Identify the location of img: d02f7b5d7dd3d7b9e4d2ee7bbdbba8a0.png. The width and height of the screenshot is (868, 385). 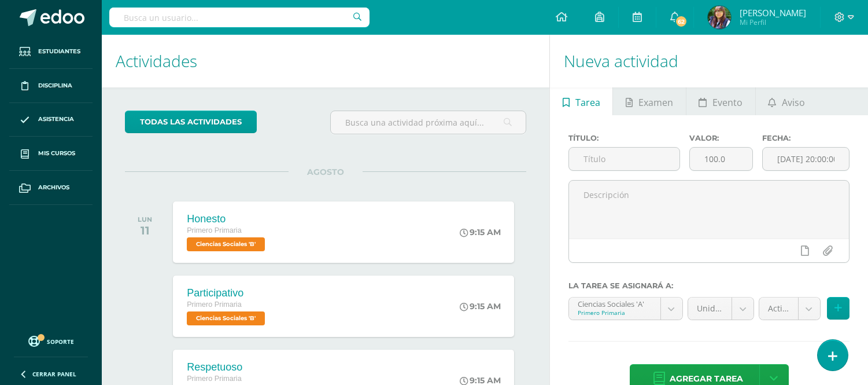
(719, 17).